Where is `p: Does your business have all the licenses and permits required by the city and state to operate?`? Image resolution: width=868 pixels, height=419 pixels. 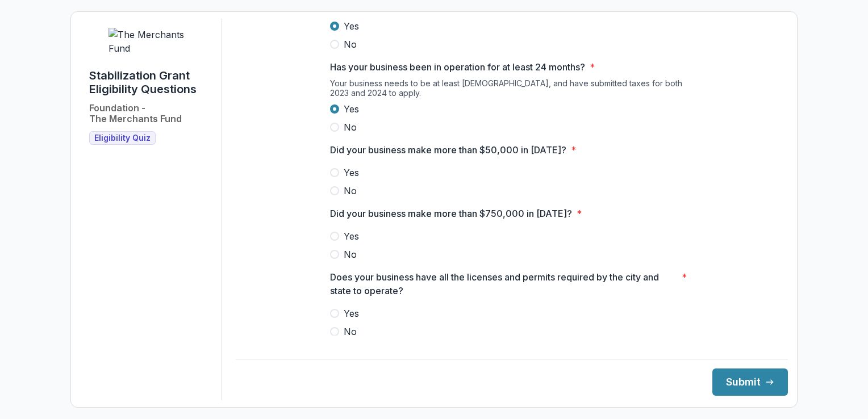
p: Does your business have all the licenses and permits required by the city and state to operate? is located at coordinates (503, 284).